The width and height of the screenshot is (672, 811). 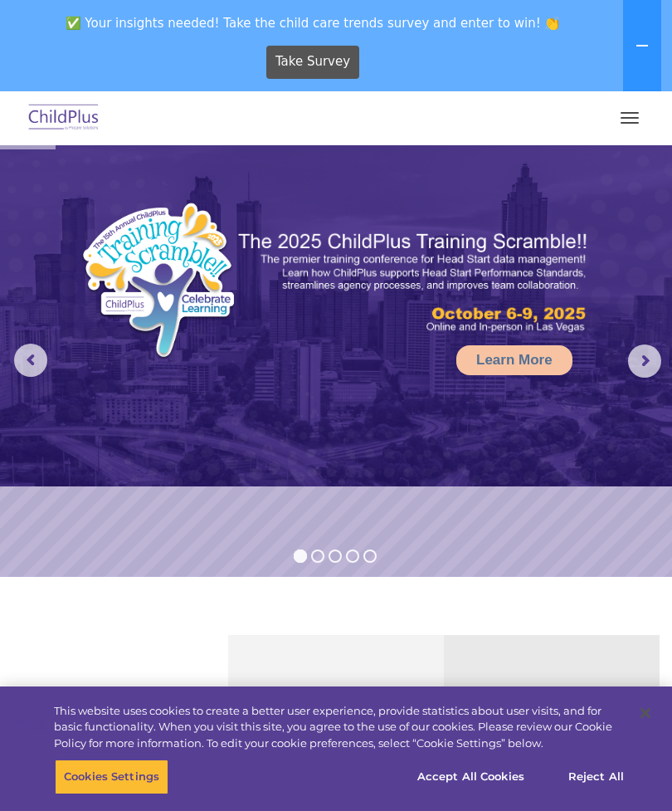 I want to click on img: ChildPlus by Procare Solutions, so click(x=64, y=118).